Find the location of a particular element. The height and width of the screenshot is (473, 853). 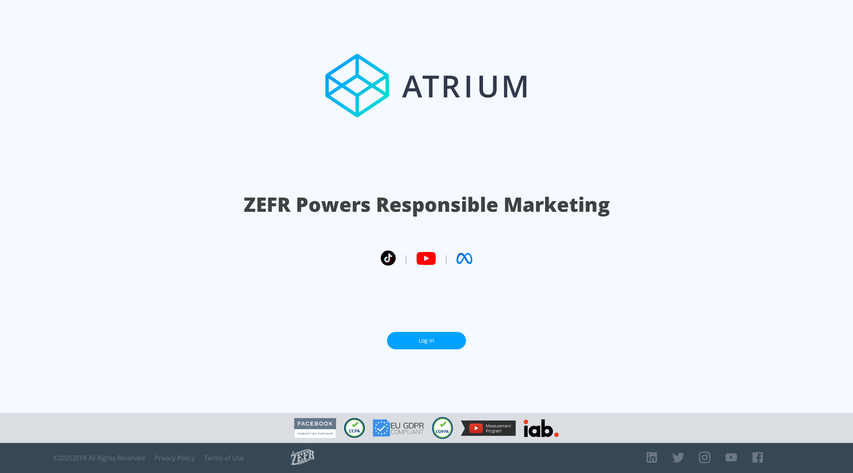

a: Privacy Policy is located at coordinates (175, 458).